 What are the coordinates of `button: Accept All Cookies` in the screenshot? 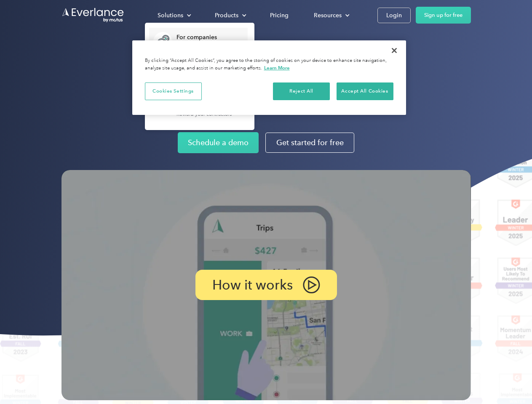 It's located at (365, 91).